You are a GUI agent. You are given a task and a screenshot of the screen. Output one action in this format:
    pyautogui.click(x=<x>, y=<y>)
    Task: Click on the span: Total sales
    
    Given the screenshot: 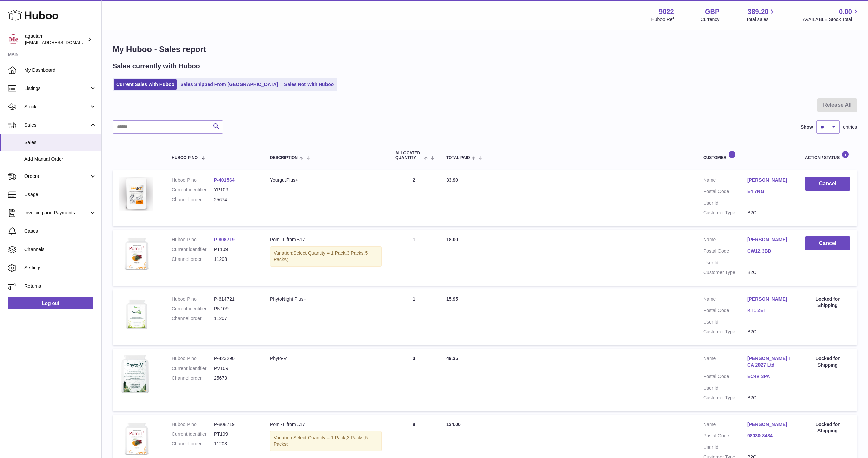 What is the action you would take?
    pyautogui.click(x=760, y=19)
    